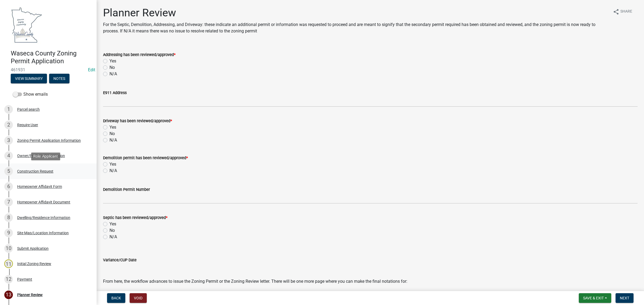 Image resolution: width=644 pixels, height=305 pixels. Describe the element at coordinates (115, 93) in the screenshot. I see `label: E911 Address` at that location.